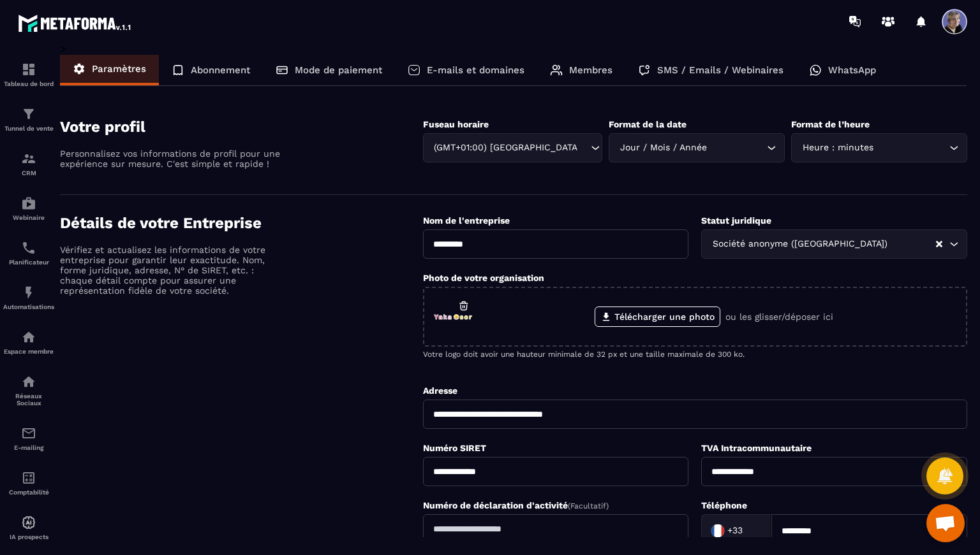 The image size is (980, 555). I want to click on p: Tunnel de vente, so click(29, 128).